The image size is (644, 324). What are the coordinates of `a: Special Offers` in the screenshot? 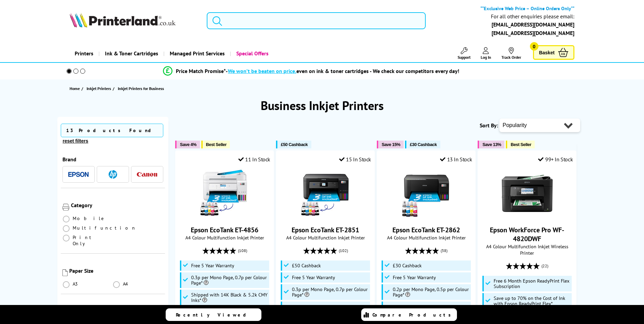 It's located at (252, 53).